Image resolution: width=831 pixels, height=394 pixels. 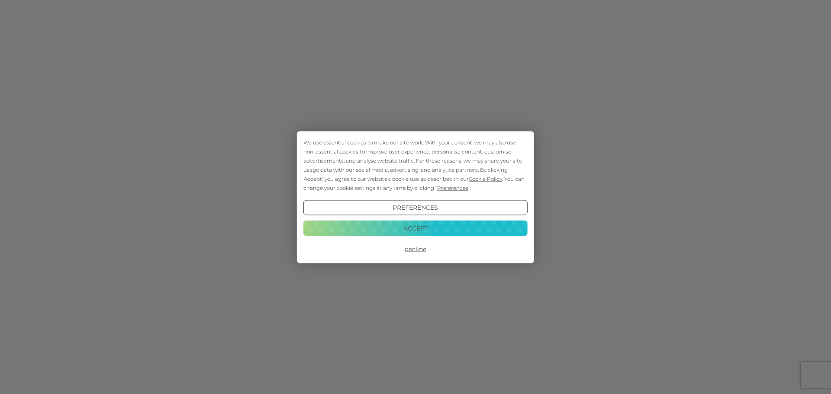 I want to click on span: Cookie Policy, so click(x=485, y=178).